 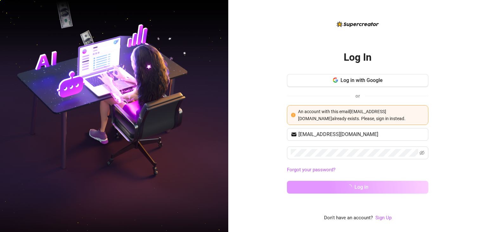 What do you see at coordinates (358, 24) in the screenshot?
I see `img: logo-BBDzfeDw.svg` at bounding box center [358, 24].